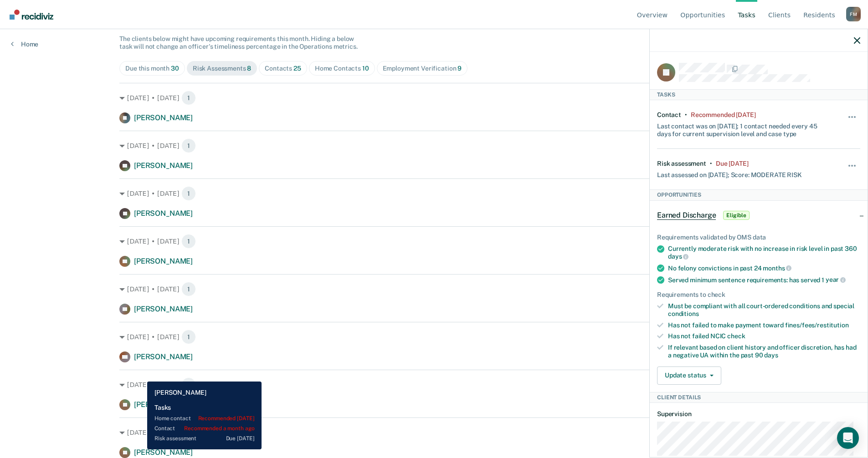  Describe the element at coordinates (365, 68) in the screenshot. I see `span: 10` at that location.